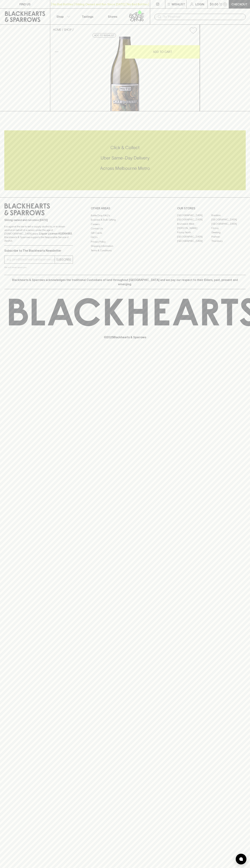  What do you see at coordinates (125, 220) in the screenshot?
I see `a: Business & Bulk Gifting` at bounding box center [125, 220].